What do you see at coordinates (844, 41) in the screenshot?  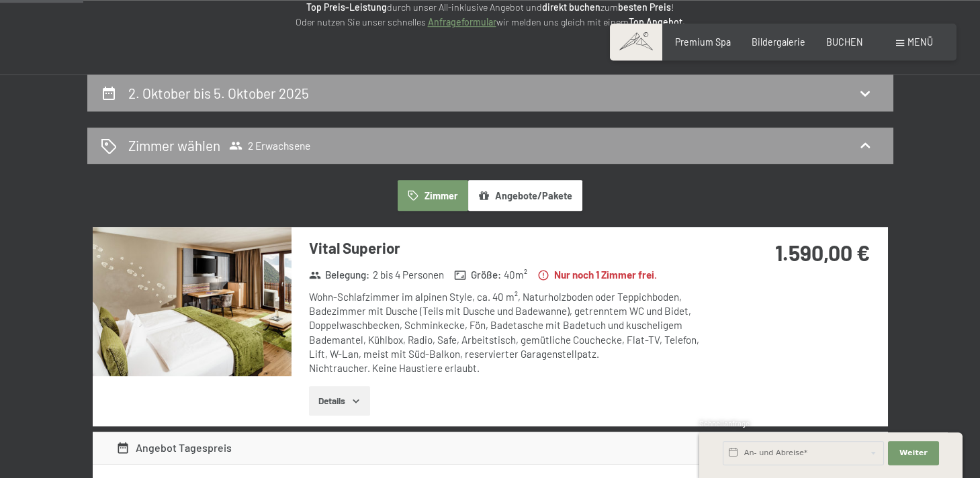 I see `span: BUCHEN` at bounding box center [844, 41].